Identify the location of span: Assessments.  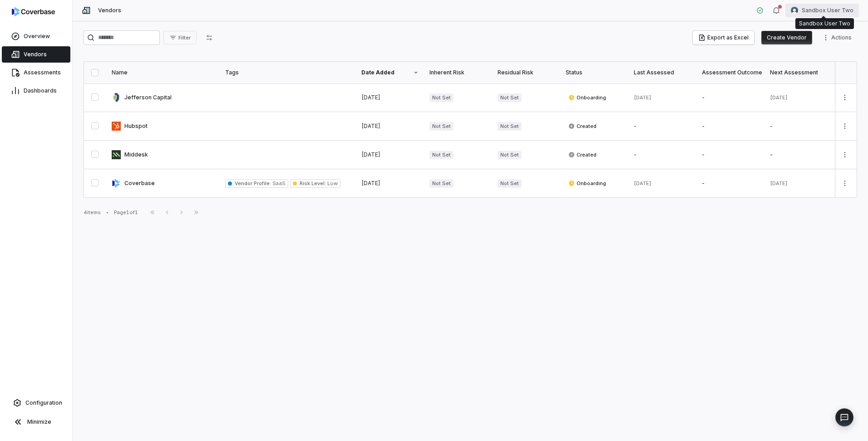
(42, 72).